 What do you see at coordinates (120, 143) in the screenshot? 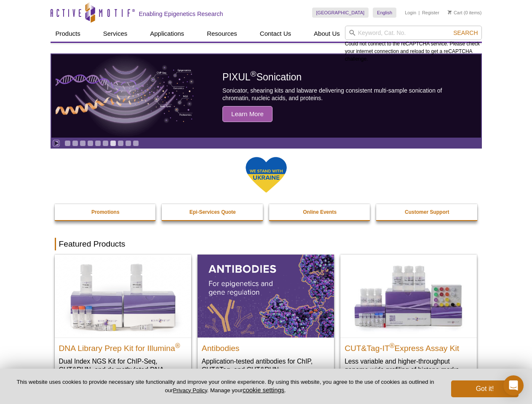
I see `a: Go to slide 8` at bounding box center [120, 143].